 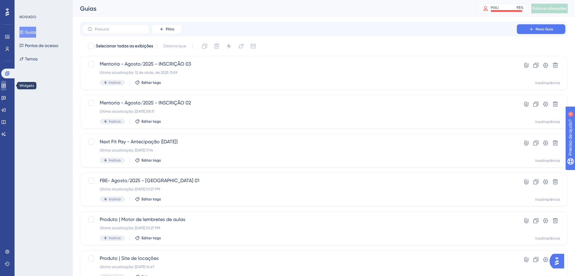 What do you see at coordinates (56, 5) in the screenshot?
I see `div: 4` at bounding box center [56, 5].